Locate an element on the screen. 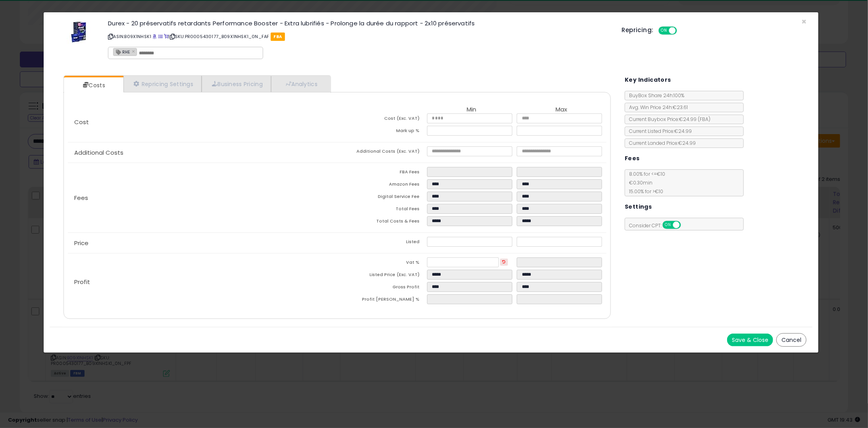  span: Current Listed Price: €24.99 is located at coordinates (659, 131).